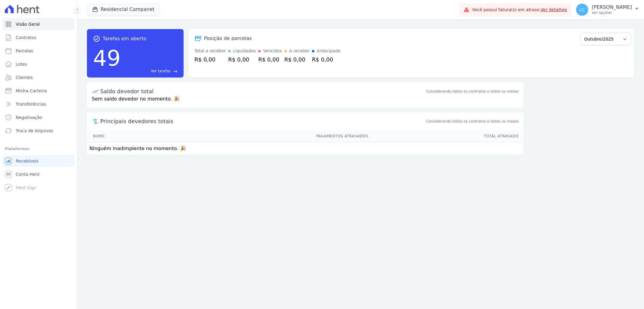 This screenshot has width=644, height=309. What do you see at coordinates (126, 136) in the screenshot?
I see `th: Nome` at bounding box center [126, 136].